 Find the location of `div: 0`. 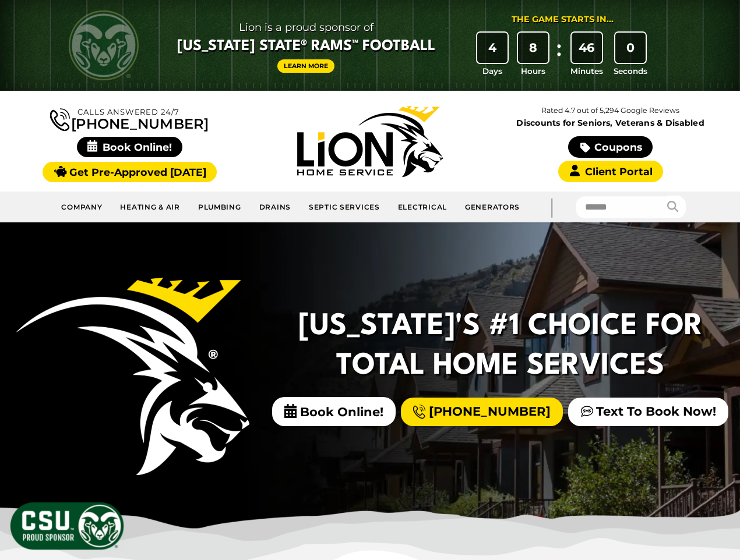

div: 0 is located at coordinates (630, 48).